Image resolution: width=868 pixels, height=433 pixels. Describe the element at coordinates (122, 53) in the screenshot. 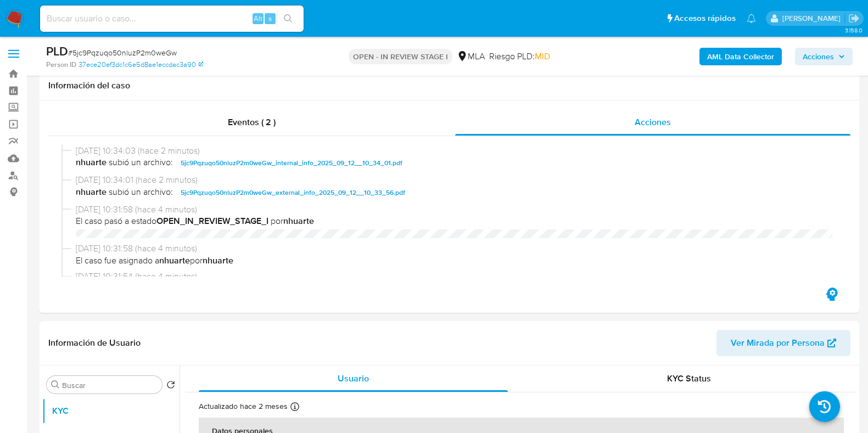

I see `span: # 5jc9Pqzuqo50nluzP2m0weGw` at that location.